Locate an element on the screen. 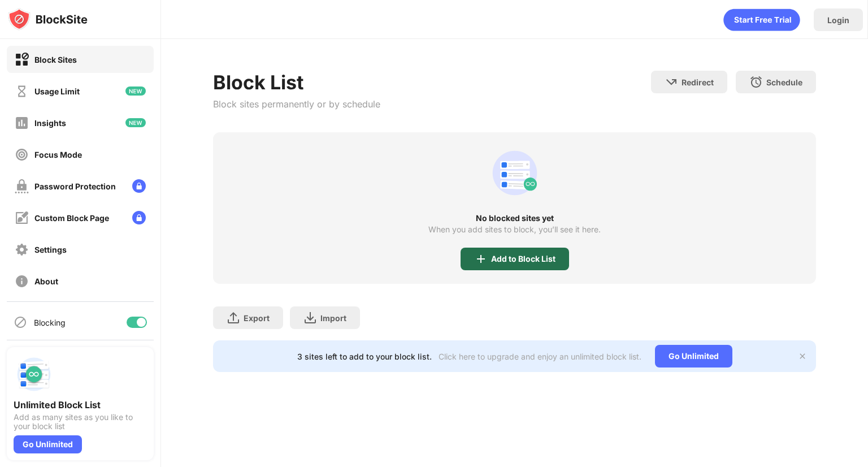 The image size is (868, 467). div: Add as many sites as you like to your block list is located at coordinates (80, 422).